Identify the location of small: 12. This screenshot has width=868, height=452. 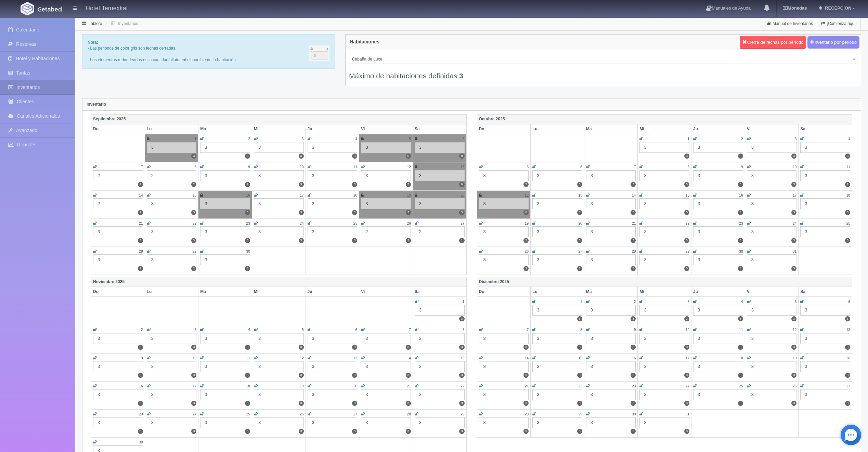
(409, 167).